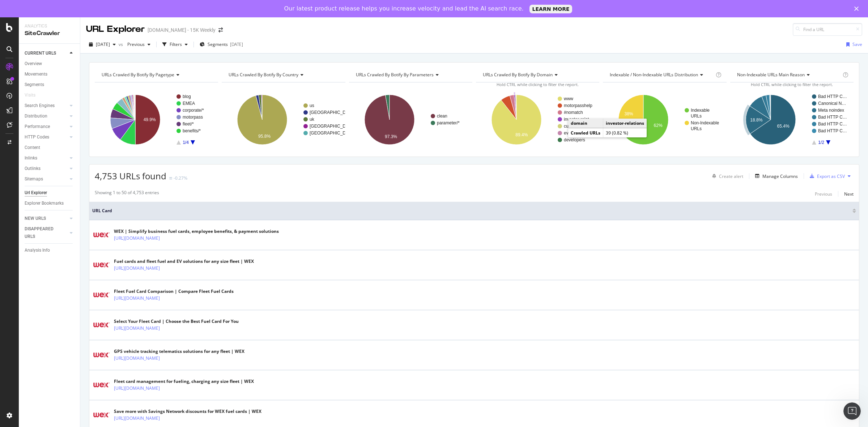  What do you see at coordinates (49, 33) in the screenshot?
I see `div: SiteCrawler` at bounding box center [49, 33].